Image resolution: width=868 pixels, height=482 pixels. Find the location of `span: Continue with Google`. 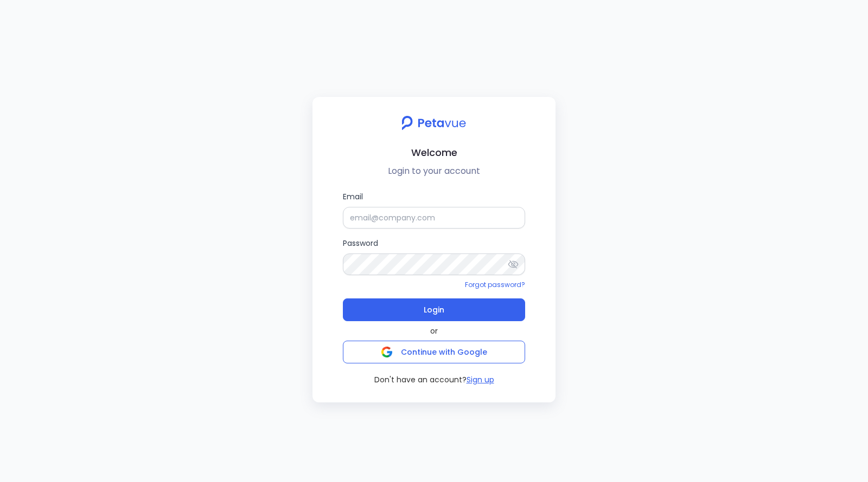

span: Continue with Google is located at coordinates (443, 352).